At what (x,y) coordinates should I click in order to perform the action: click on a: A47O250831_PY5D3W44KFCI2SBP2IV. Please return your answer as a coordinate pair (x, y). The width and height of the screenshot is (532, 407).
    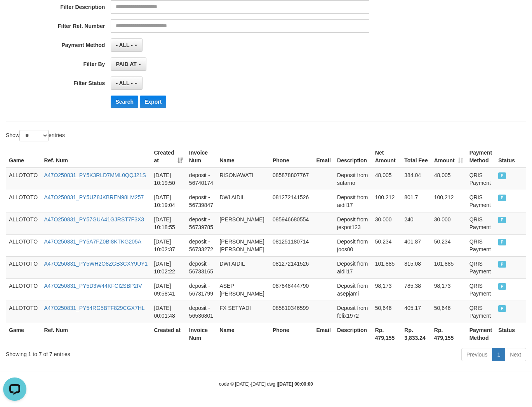
    Looking at the image, I should click on (93, 286).